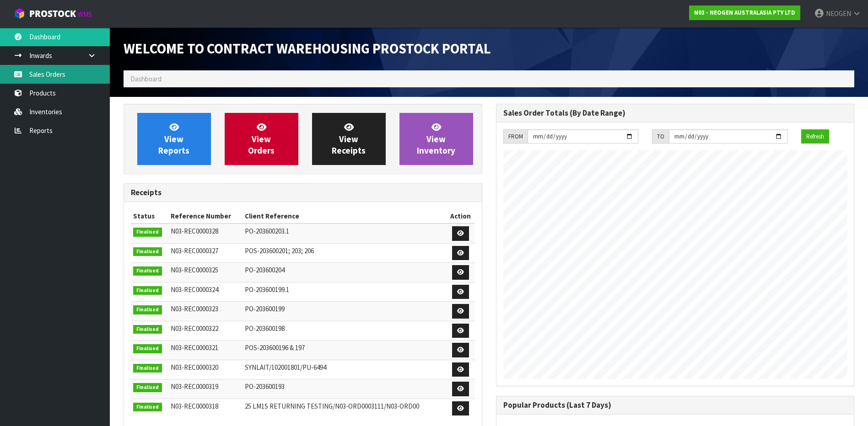 The width and height of the screenshot is (868, 426). What do you see at coordinates (264, 270) in the screenshot?
I see `span: PO-203600204` at bounding box center [264, 270].